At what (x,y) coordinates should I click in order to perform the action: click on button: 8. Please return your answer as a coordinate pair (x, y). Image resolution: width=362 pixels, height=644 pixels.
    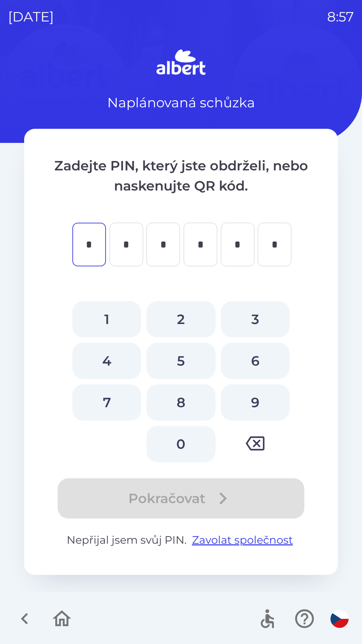
    Looking at the image, I should click on (180, 403).